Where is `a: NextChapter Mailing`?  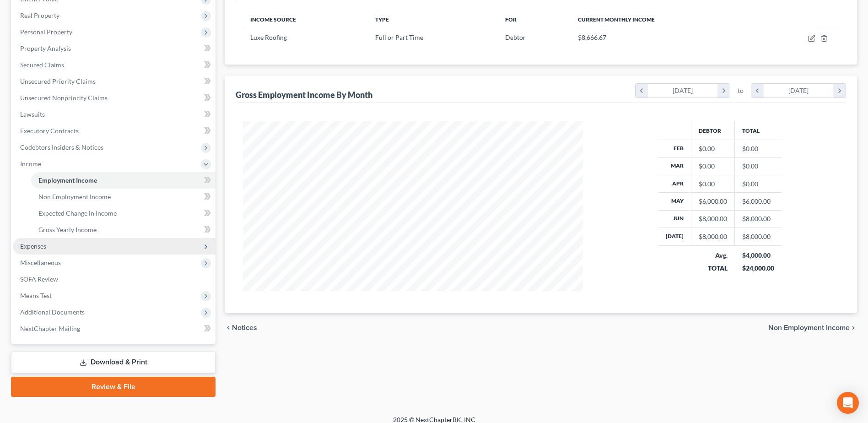
a: NextChapter Mailing is located at coordinates (114, 328).